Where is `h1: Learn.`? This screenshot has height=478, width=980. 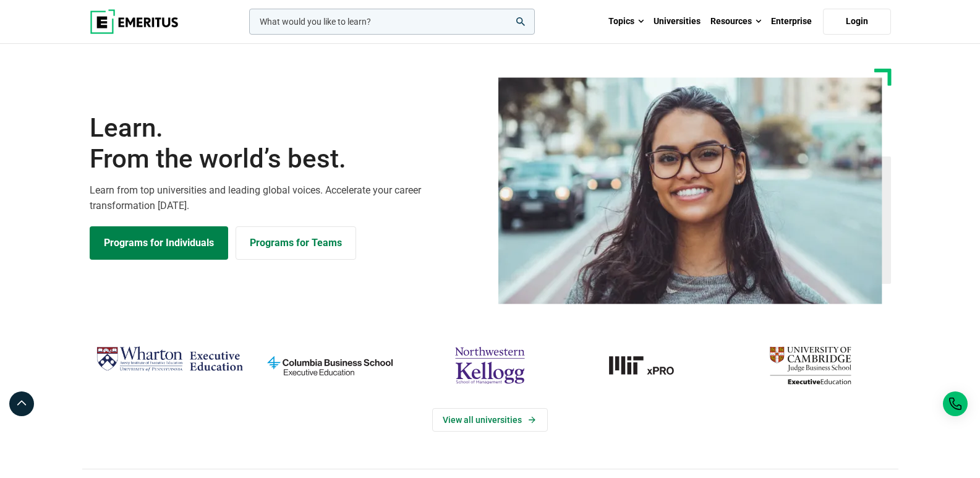 h1: Learn. is located at coordinates (287, 143).